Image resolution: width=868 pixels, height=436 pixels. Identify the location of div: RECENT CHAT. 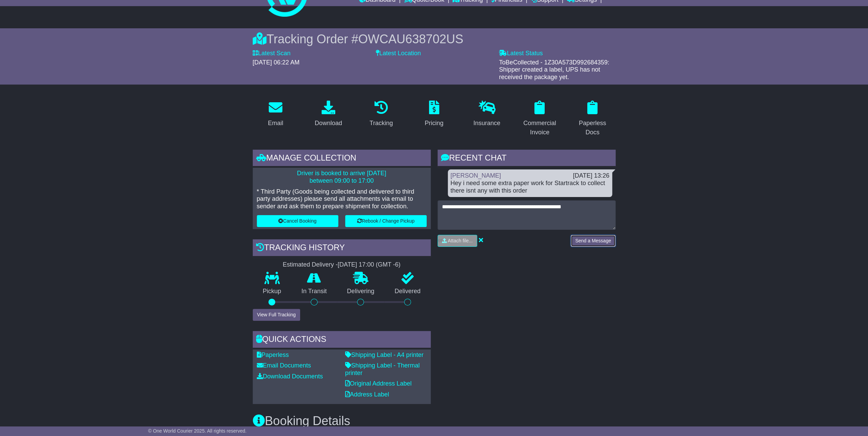
(527, 159).